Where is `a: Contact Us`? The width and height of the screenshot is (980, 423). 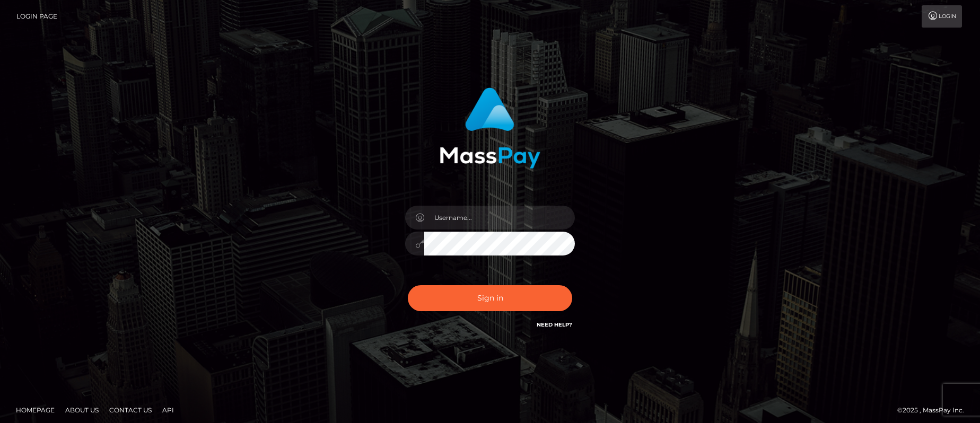
a: Contact Us is located at coordinates (130, 409).